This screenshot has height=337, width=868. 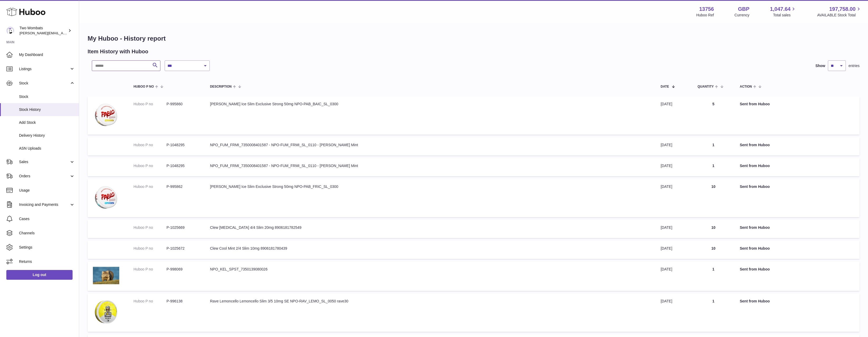 What do you see at coordinates (705, 15) in the screenshot?
I see `div: Huboo Ref` at bounding box center [705, 15].